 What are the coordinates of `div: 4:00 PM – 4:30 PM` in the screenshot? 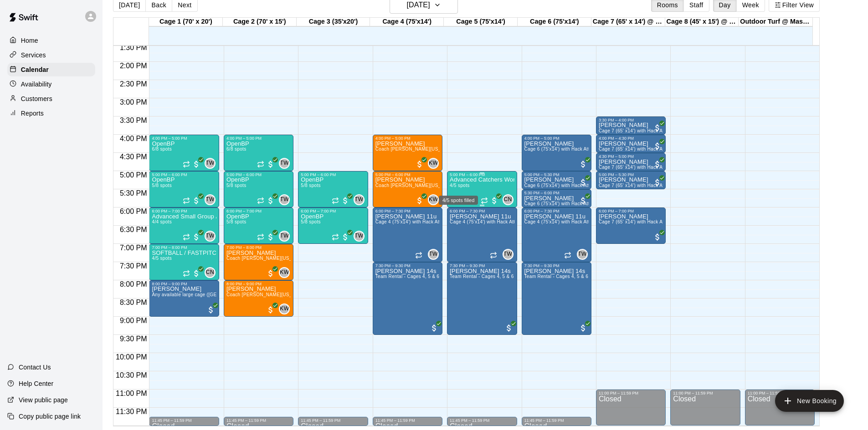 It's located at (631, 139).